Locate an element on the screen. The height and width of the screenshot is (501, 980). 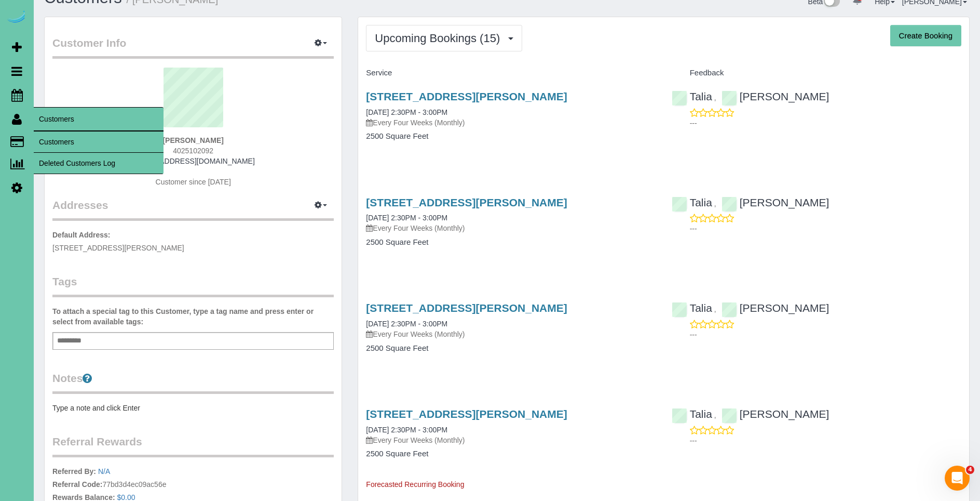
span: 4025102092 is located at coordinates (193, 150).